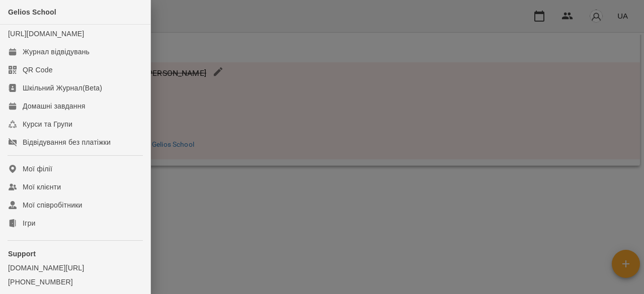 The image size is (644, 294). What do you see at coordinates (38, 70) in the screenshot?
I see `div: QR Code` at bounding box center [38, 70].